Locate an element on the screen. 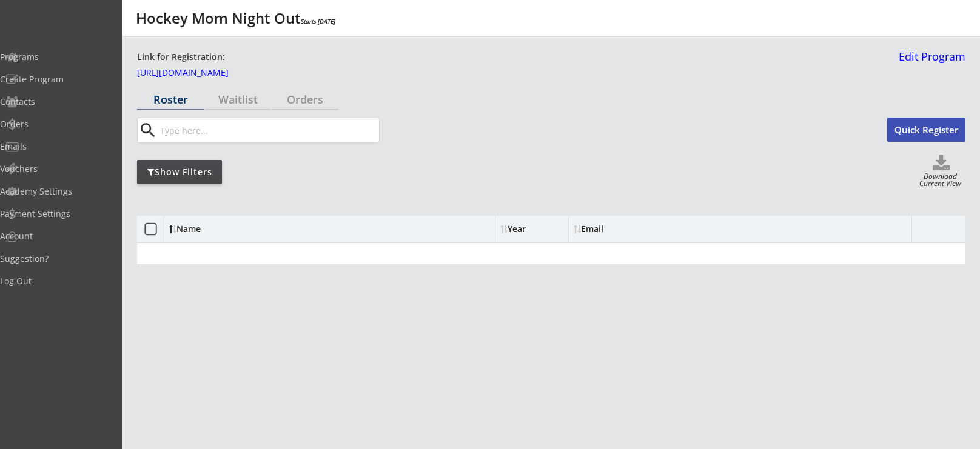 This screenshot has width=980, height=449. div: Orders is located at coordinates (305, 99).